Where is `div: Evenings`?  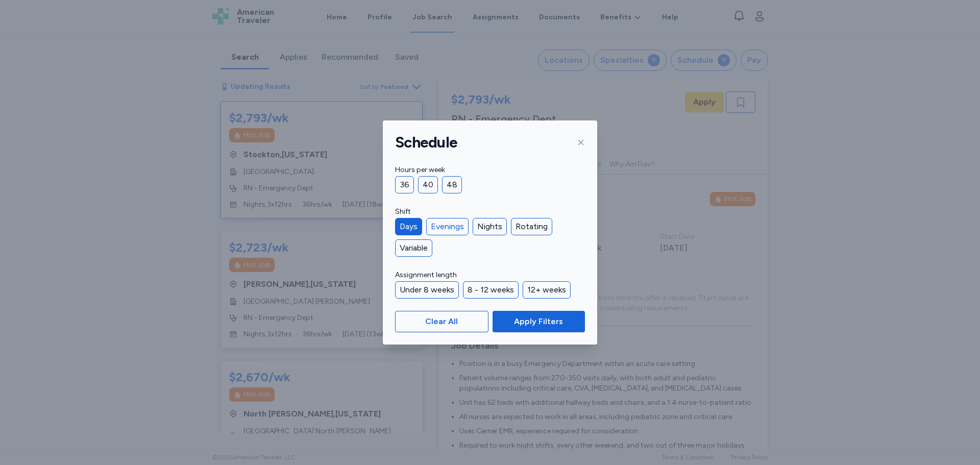 div: Evenings is located at coordinates (447, 227).